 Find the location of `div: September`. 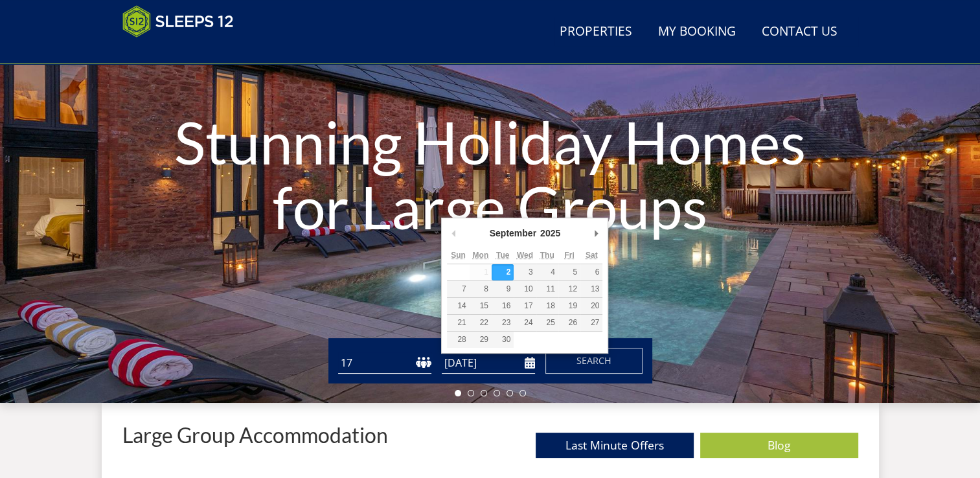

div: September is located at coordinates (513, 233).